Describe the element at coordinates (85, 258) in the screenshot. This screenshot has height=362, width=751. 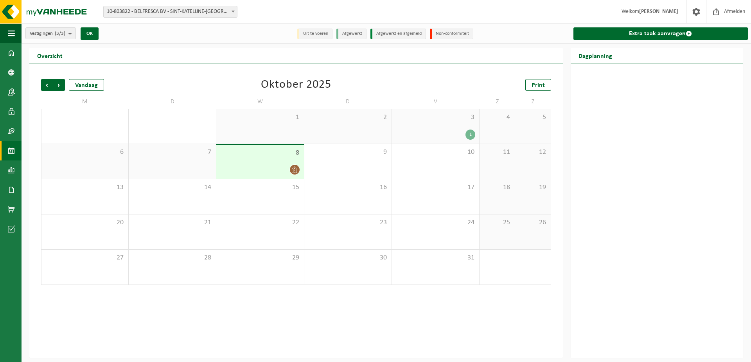
I see `span: 27` at that location.